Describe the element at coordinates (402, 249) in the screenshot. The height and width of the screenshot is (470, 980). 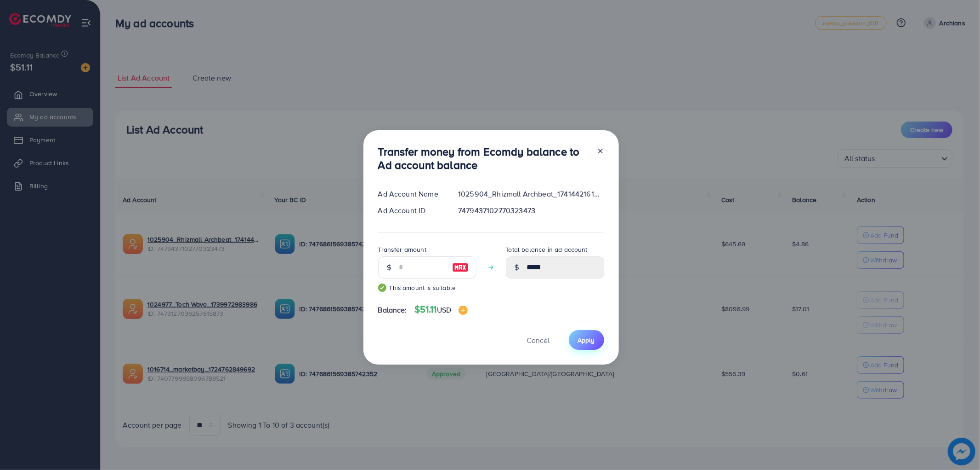
I see `label: Transfer amount` at that location.